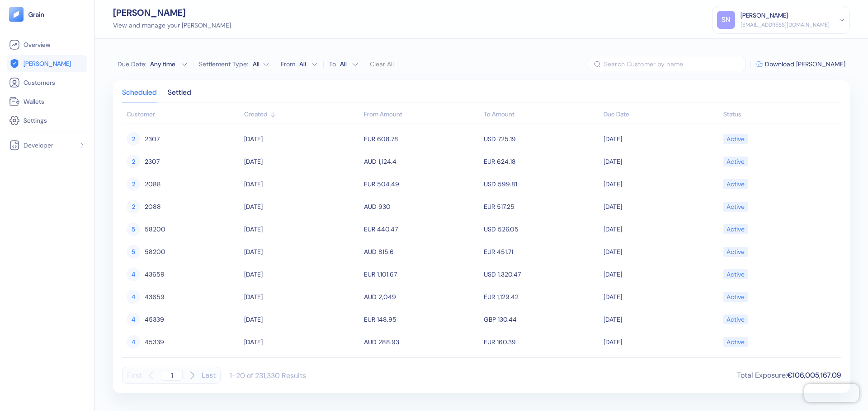 This screenshot has width=868, height=411. What do you see at coordinates (332, 64) in the screenshot?
I see `label: To` at bounding box center [332, 64].